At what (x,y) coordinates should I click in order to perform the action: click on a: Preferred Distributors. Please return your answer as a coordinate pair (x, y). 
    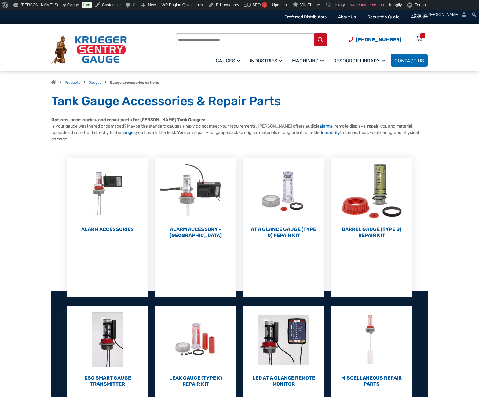
    Looking at the image, I should click on (306, 17).